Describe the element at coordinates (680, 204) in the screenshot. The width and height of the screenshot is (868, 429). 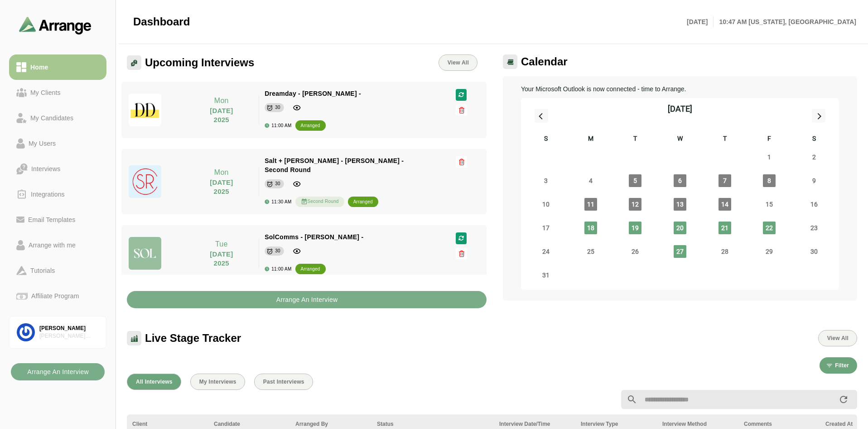
I see `span: Wednesday, August 13, 2025` at that location.